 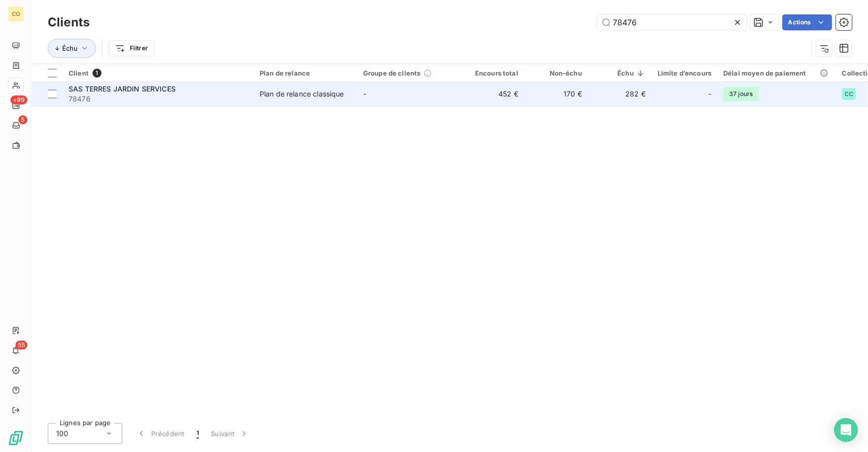 What do you see at coordinates (302, 94) in the screenshot?
I see `div: Plan de relance classique` at bounding box center [302, 94].